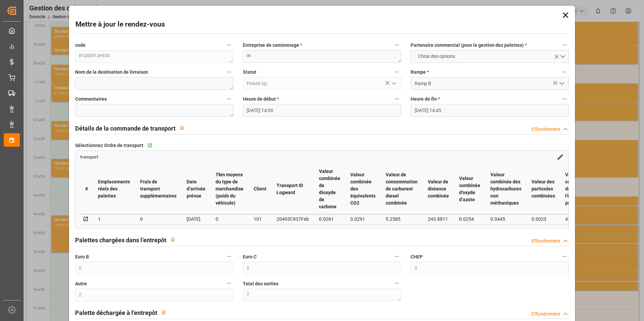 The height and width of the screenshot is (321, 644). I want to click on font: Euro C, so click(250, 257).